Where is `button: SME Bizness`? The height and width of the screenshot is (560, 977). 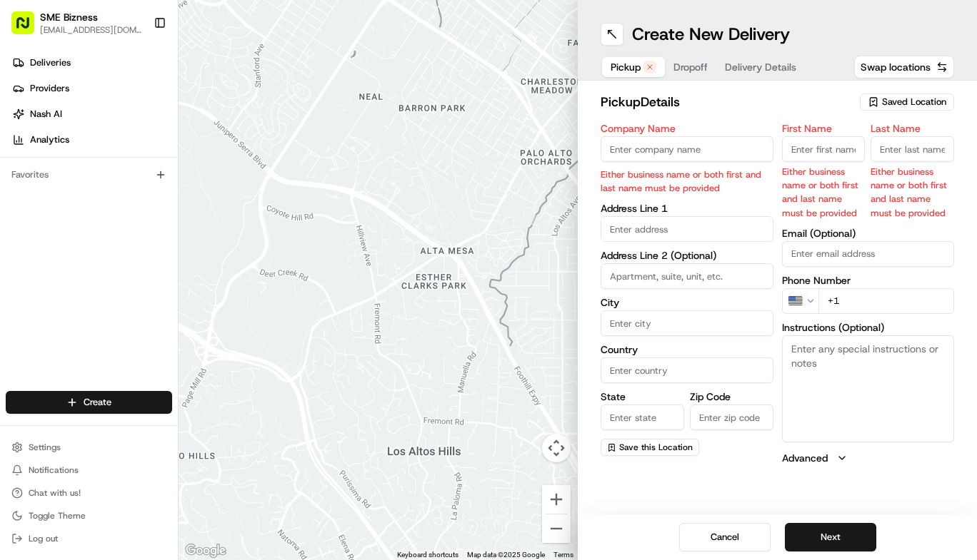 button: SME Bizness is located at coordinates (69, 17).